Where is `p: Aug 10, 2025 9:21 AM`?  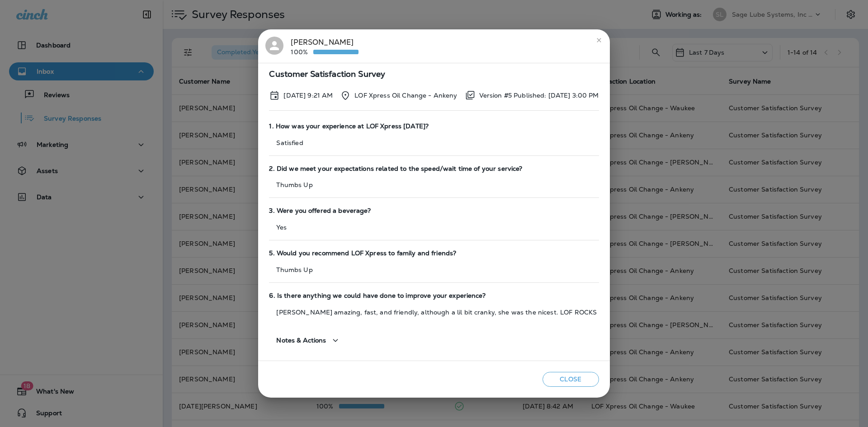 p: Aug 10, 2025 9:21 AM is located at coordinates (308, 95).